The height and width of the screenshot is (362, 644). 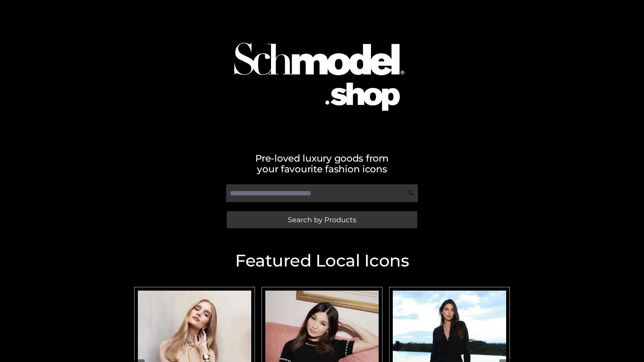 What do you see at coordinates (322, 164) in the screenshot?
I see `h2: Pre-loved luxury goods from your favourite fashion icons` at bounding box center [322, 164].